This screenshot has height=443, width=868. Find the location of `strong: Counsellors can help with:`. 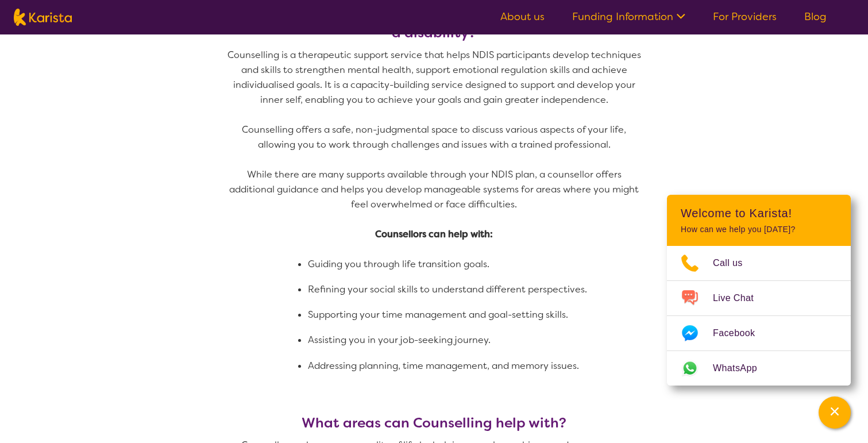

strong: Counsellors can help with: is located at coordinates (434, 234).